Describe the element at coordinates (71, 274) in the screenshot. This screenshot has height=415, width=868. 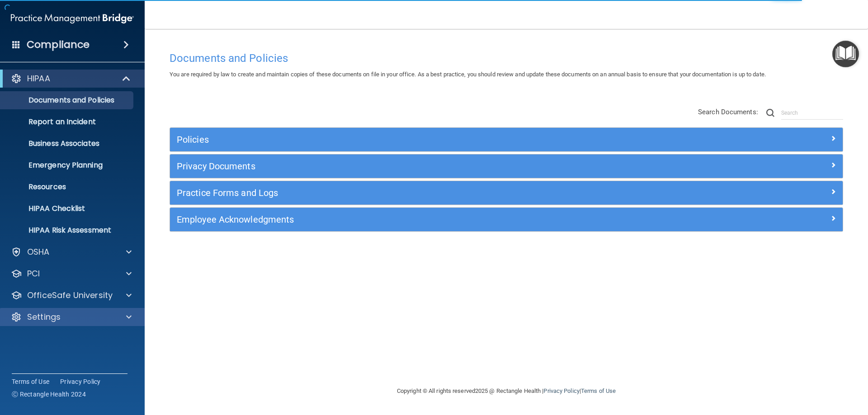
I see `a: PCI` at that location.